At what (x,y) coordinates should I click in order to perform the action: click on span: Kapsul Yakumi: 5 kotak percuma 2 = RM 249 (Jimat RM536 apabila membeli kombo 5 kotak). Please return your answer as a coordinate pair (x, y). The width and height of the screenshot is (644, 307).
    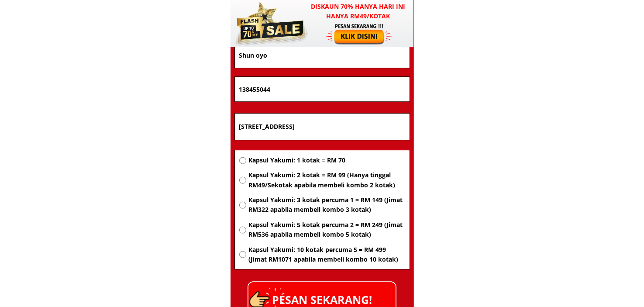
    Looking at the image, I should click on (326, 229).